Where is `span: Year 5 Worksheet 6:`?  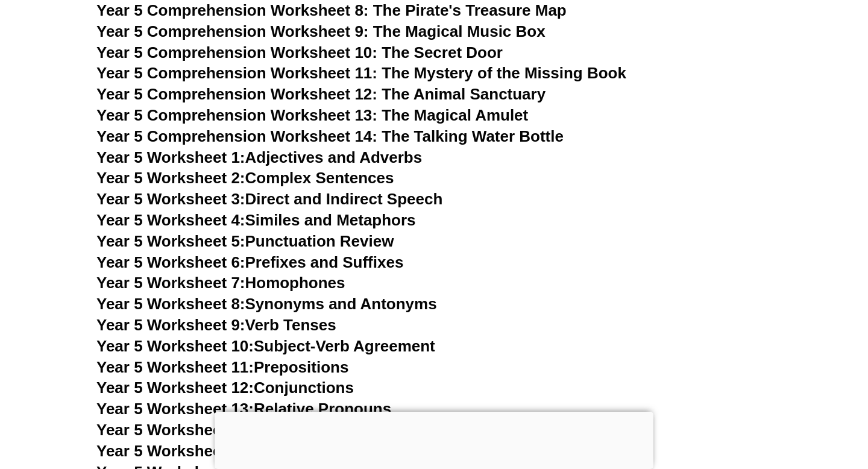 span: Year 5 Worksheet 6: is located at coordinates (170, 262).